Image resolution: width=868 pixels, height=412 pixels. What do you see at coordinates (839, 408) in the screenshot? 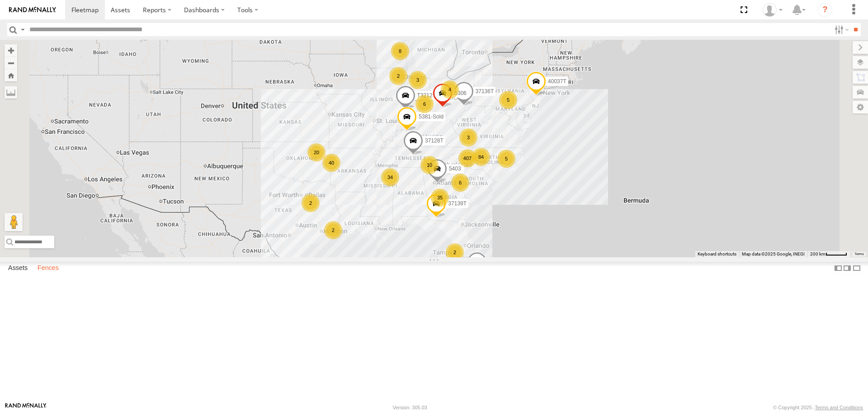
I see `a: Terms and Conditions` at bounding box center [839, 408].